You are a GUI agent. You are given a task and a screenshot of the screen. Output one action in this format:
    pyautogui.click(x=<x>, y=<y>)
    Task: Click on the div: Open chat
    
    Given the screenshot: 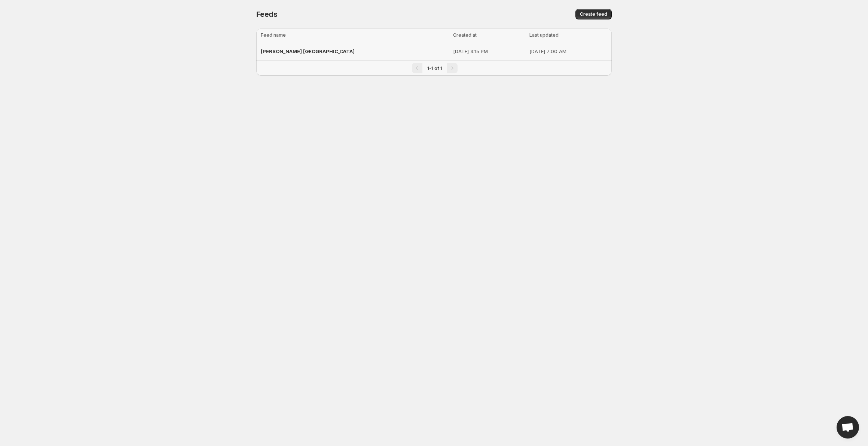 What is the action you would take?
    pyautogui.click(x=848, y=427)
    